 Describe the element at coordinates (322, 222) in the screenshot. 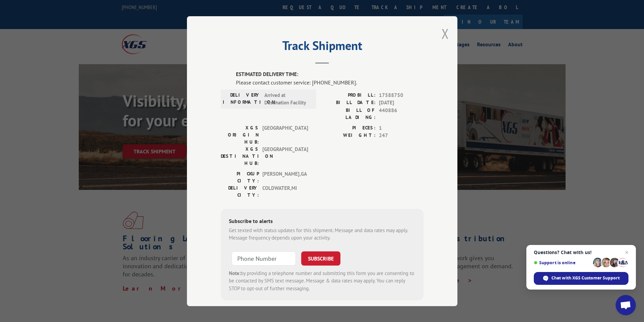

I see `div: Subscribe to alerts` at that location.